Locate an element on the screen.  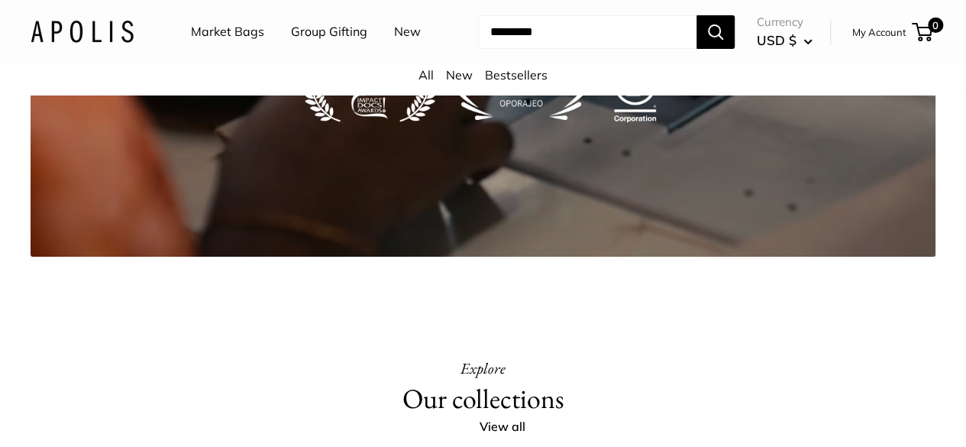
span: Currency is located at coordinates (784, 22).